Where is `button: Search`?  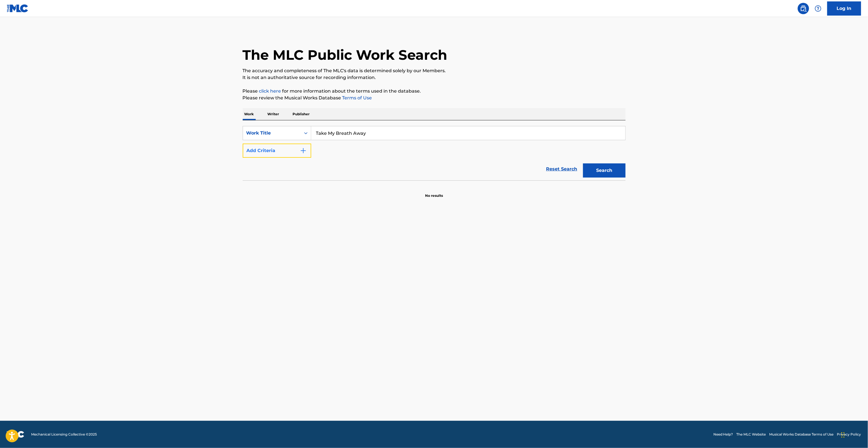 button: Search is located at coordinates (605, 170).